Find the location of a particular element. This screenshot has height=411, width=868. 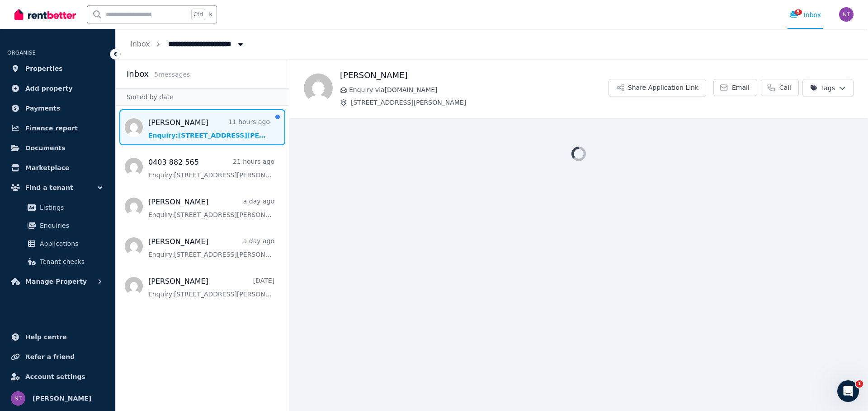

a: Applications is located at coordinates (58, 244).